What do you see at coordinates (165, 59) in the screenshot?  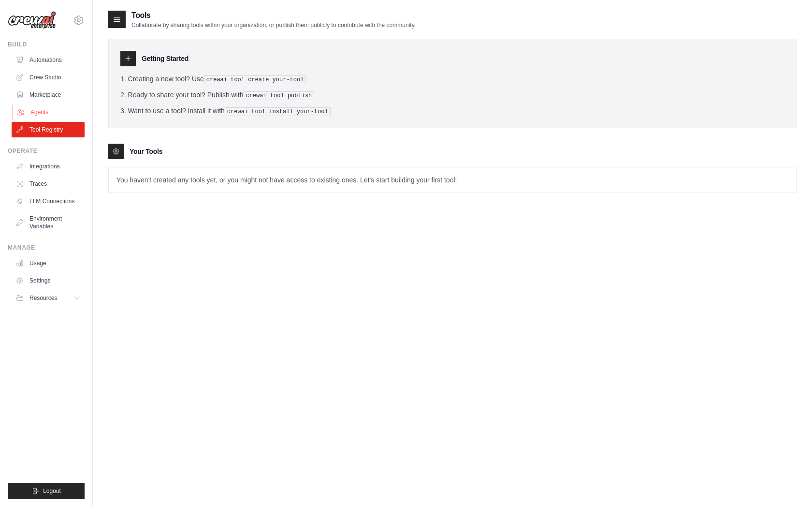 I see `h3: Getting Started` at bounding box center [165, 59].